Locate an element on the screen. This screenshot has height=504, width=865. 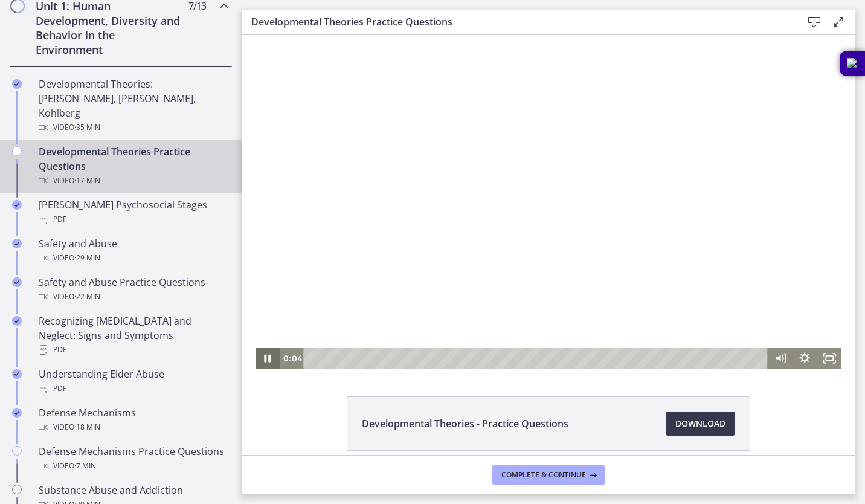
div: Defense Mechanisms is located at coordinates (133, 420).